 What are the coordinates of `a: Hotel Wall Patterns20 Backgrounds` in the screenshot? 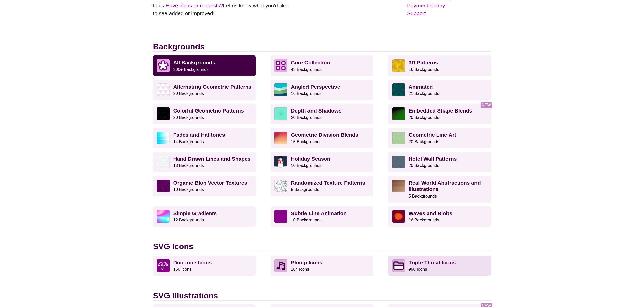 It's located at (440, 162).